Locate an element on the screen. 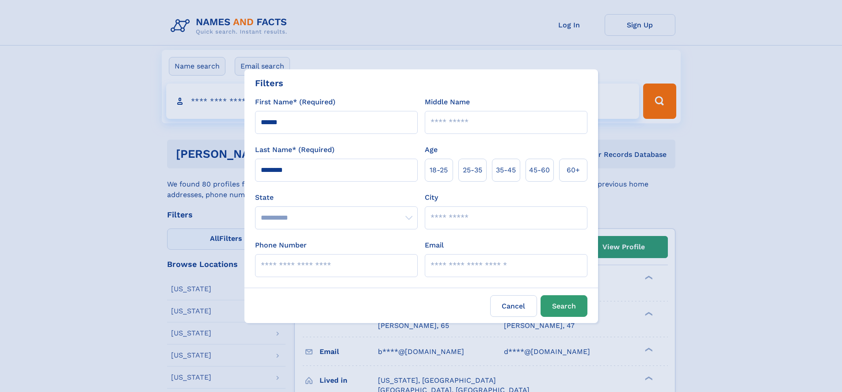 This screenshot has width=842, height=392. span: 18‑25 is located at coordinates (438, 170).